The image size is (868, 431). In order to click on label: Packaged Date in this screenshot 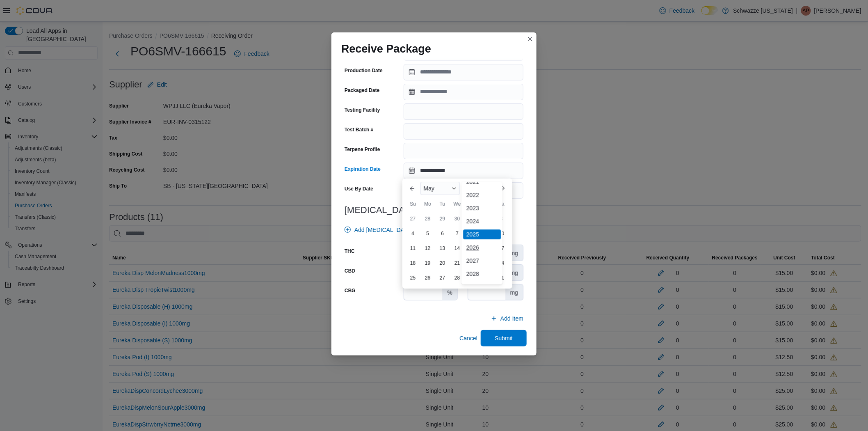, I will do `click(362, 90)`.